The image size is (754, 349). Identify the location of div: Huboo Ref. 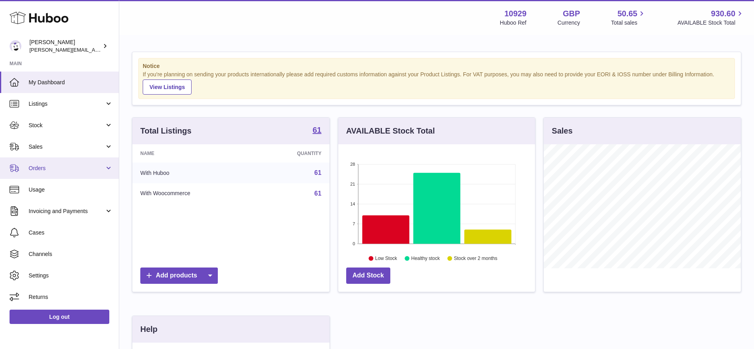
(513, 23).